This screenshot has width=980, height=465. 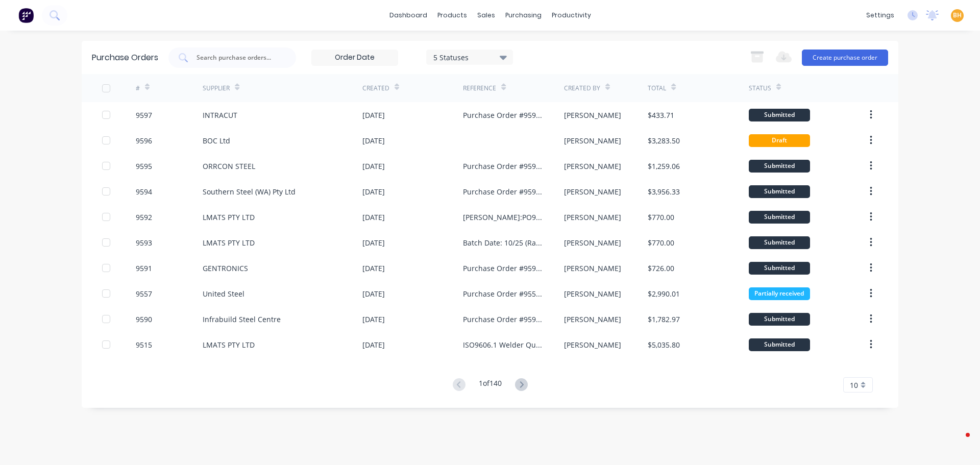 What do you see at coordinates (503, 319) in the screenshot?
I see `div: Purchase Order #9590 - Infrabuild Steel Centre` at bounding box center [503, 319].